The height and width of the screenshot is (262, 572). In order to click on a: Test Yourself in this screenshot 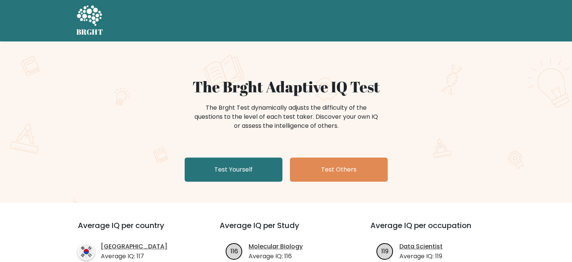, I will do `click(234, 169)`.